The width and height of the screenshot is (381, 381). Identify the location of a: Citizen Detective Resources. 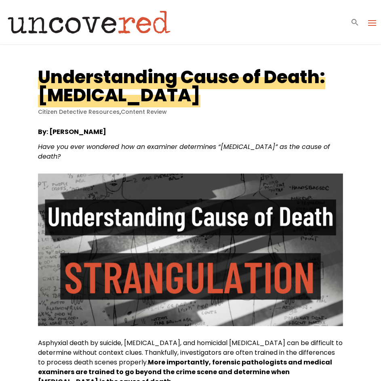
(79, 112).